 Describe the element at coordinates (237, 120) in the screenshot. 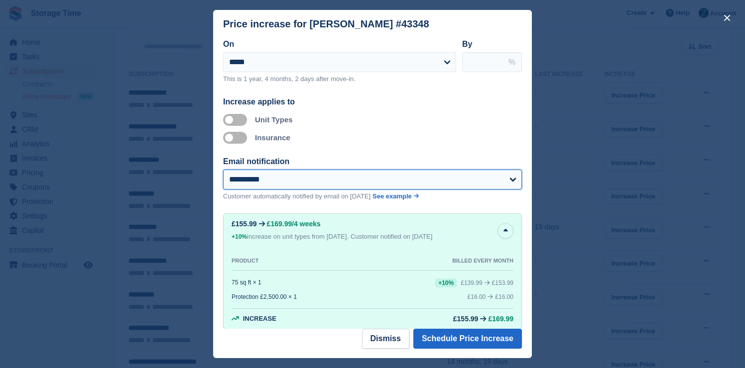

I see `label: Apply to unit types` at that location.